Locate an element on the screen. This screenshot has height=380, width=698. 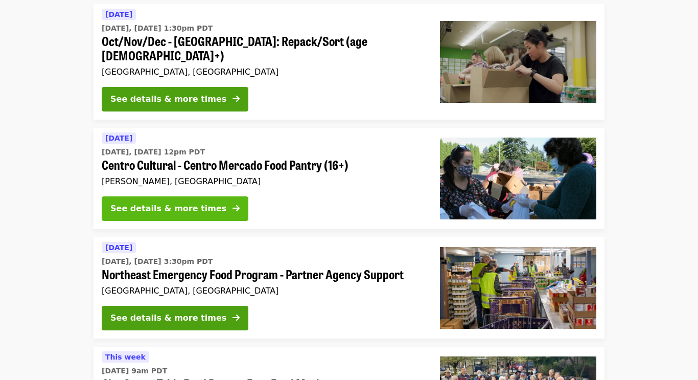
img: Oct/Nov/Dec - Portland: Repack/Sort (age 8+) organized by Oregon Food Bank is located at coordinates (518, 62).